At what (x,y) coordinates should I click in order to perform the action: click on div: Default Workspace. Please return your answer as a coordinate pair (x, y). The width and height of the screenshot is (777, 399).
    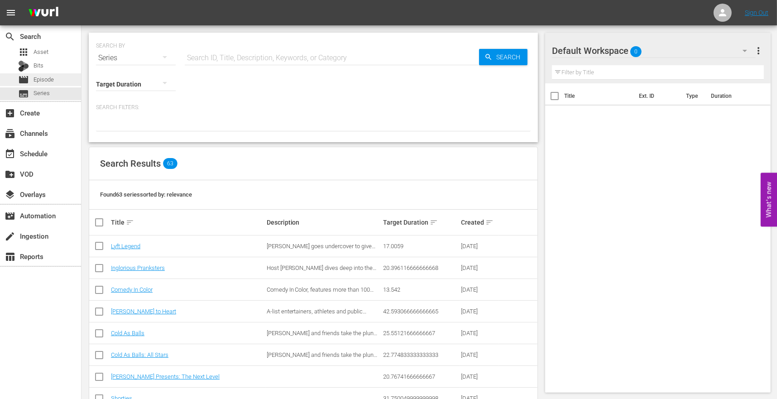
    Looking at the image, I should click on (654, 51).